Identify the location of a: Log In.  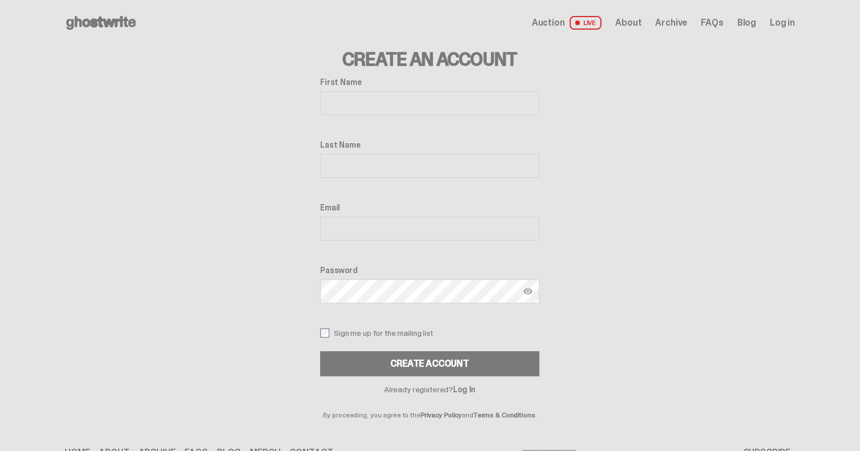
(464, 389).